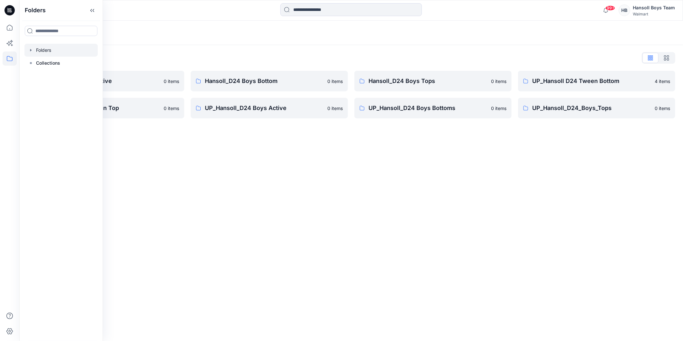 The height and width of the screenshot is (341, 683). Describe the element at coordinates (264, 108) in the screenshot. I see `p: UP_Hansoll_D24 Boys Active` at that location.